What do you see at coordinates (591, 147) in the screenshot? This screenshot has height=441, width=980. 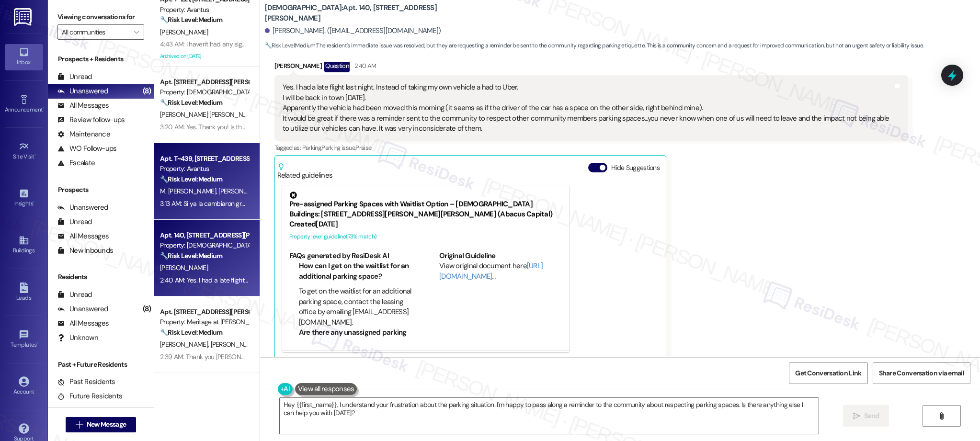 I see `div: Tagged as:` at bounding box center [591, 147].